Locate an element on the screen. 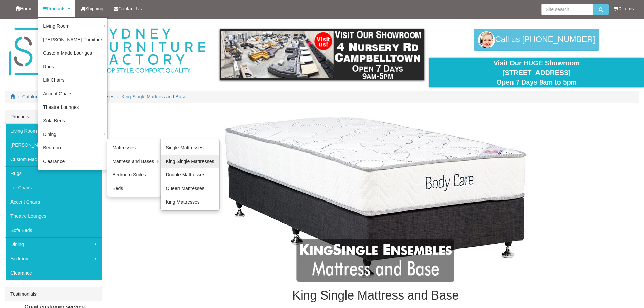  a: Single Mattresses is located at coordinates (190, 148).